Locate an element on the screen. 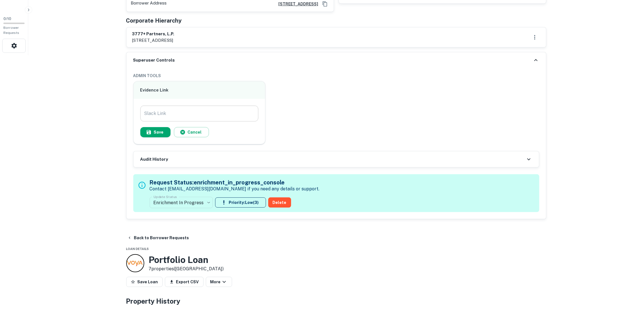 The image size is (644, 309). span: 0 / 10 is located at coordinates (8, 19).